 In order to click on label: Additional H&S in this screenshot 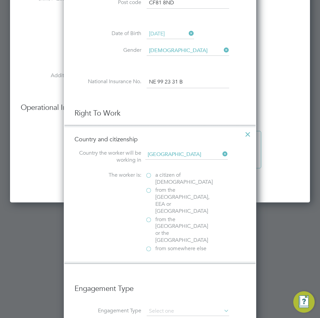, I will do `click(54, 76)`.